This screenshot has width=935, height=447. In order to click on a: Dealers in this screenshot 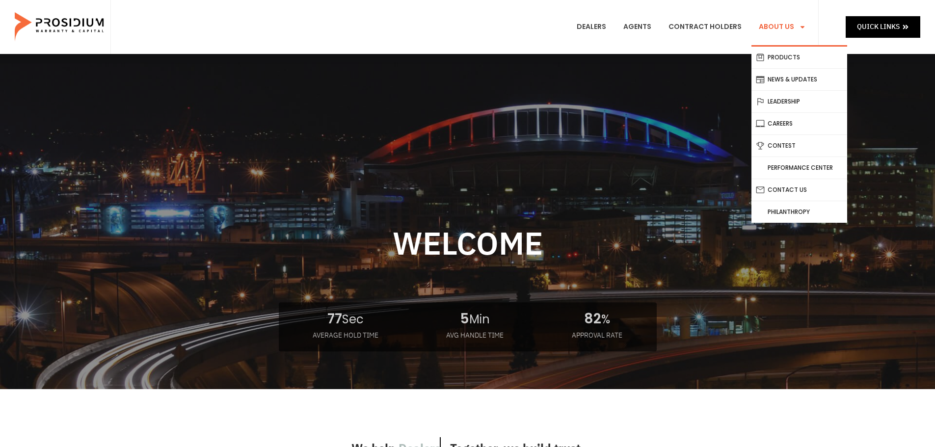, I will do `click(591, 27)`.